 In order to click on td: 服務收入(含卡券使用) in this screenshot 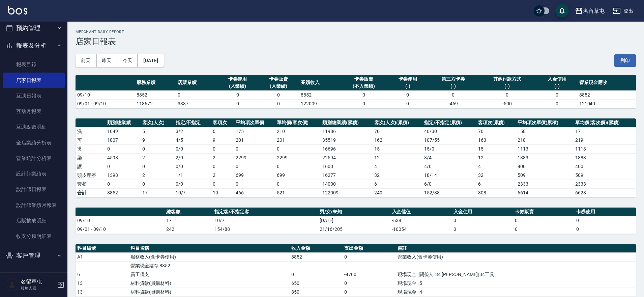, I will do `click(209, 257)`.